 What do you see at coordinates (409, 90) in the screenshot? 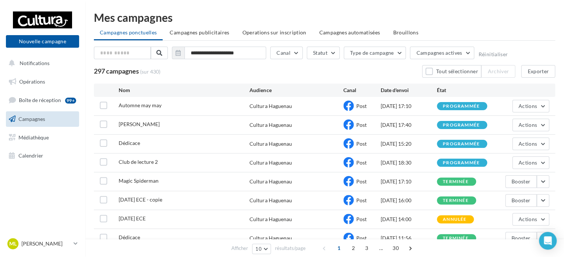
I see `div: Date d'envoi` at bounding box center [409, 90].